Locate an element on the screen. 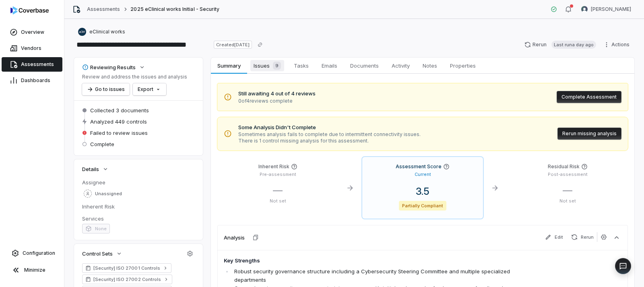 The width and height of the screenshot is (644, 287). button: Reviewing Results is located at coordinates (113, 67).